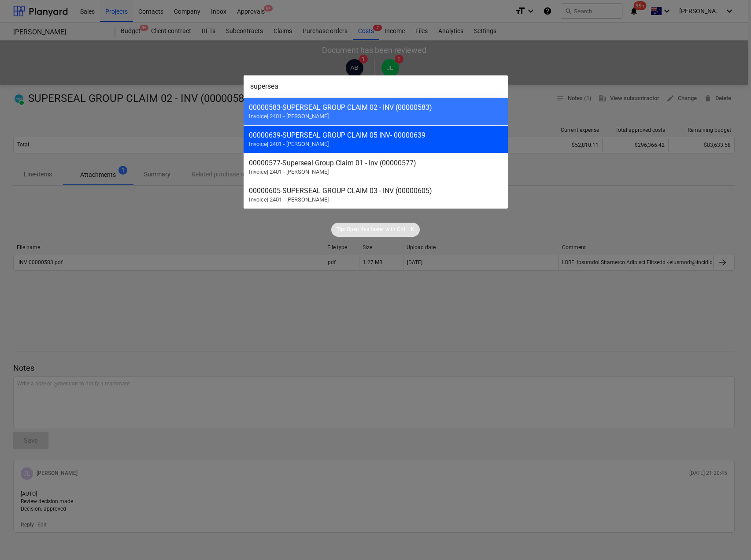 The height and width of the screenshot is (560, 751). I want to click on p: Ctrl + K, so click(406, 229).